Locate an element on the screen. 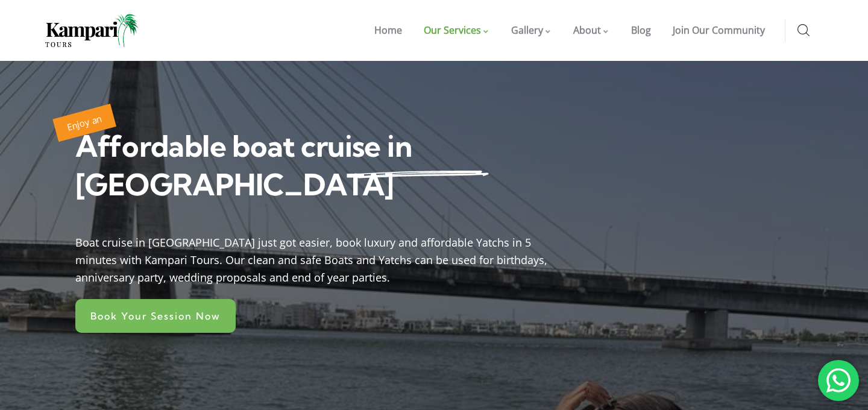 The height and width of the screenshot is (410, 868). span: Gallery is located at coordinates (527, 30).